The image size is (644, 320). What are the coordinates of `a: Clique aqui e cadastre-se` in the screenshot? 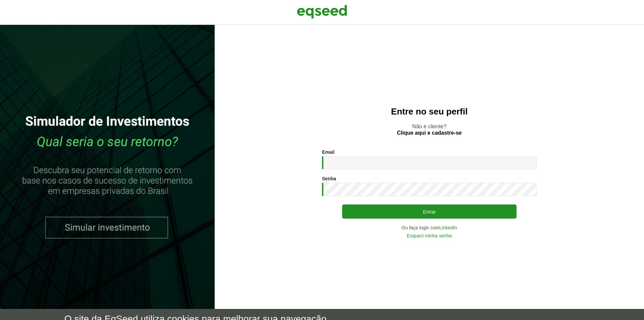 It's located at (429, 133).